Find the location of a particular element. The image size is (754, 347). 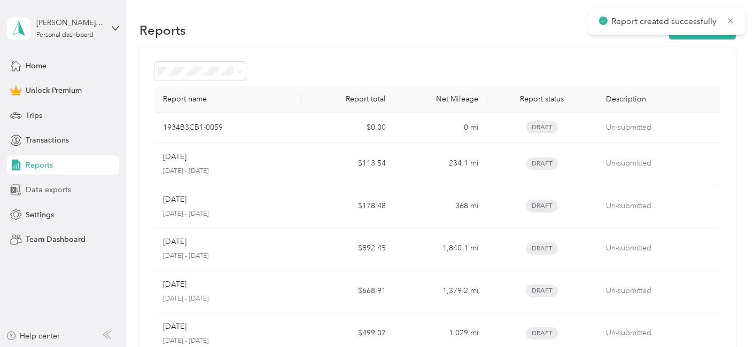

td: 234.1 mi is located at coordinates (440, 164).